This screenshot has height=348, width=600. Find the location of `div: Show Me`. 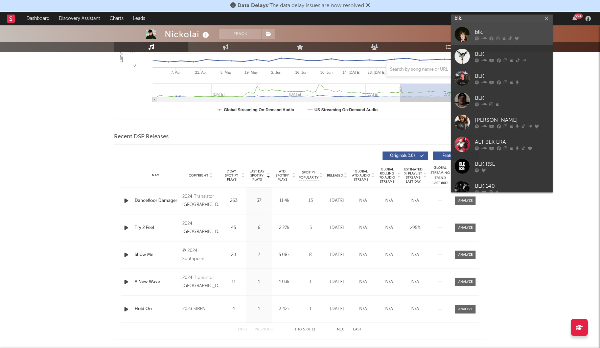

div: Show Me is located at coordinates (157, 255).